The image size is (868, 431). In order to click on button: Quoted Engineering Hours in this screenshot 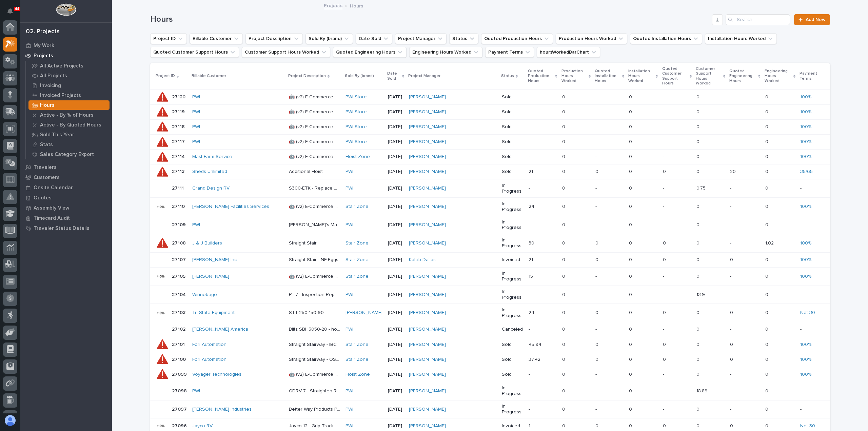, I will do `click(370, 52)`.